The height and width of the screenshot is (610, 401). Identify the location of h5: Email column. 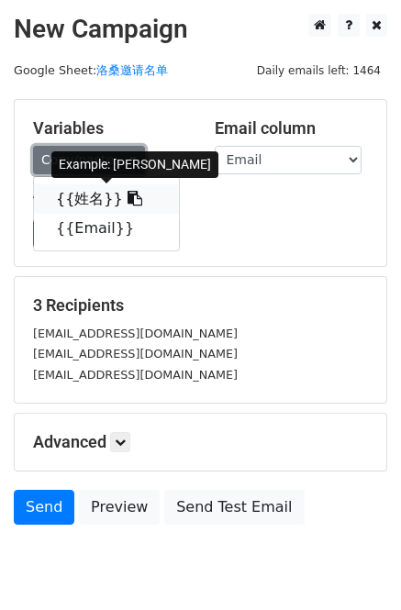
(292, 128).